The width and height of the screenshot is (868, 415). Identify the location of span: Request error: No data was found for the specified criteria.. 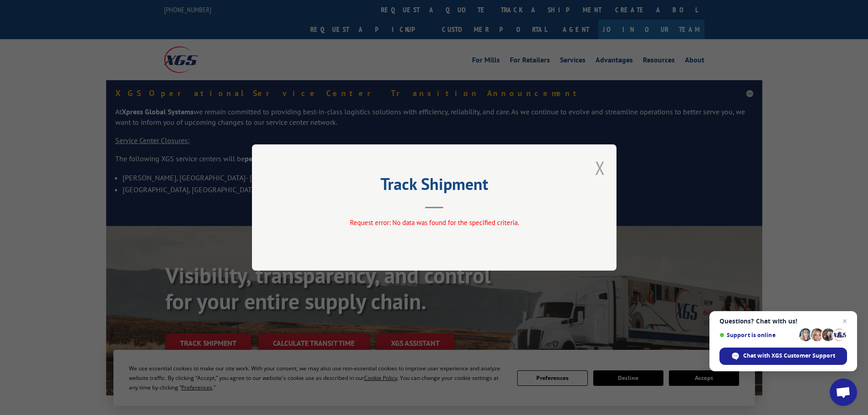
(434, 222).